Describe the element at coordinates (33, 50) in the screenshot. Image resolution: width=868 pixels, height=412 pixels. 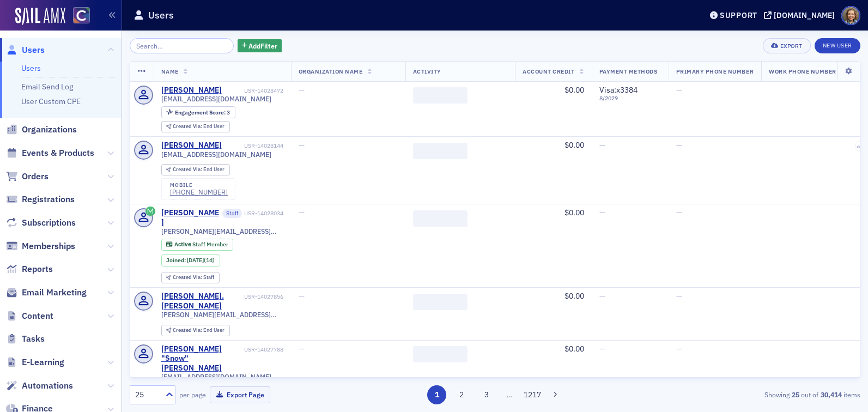
I see `span: Users` at that location.